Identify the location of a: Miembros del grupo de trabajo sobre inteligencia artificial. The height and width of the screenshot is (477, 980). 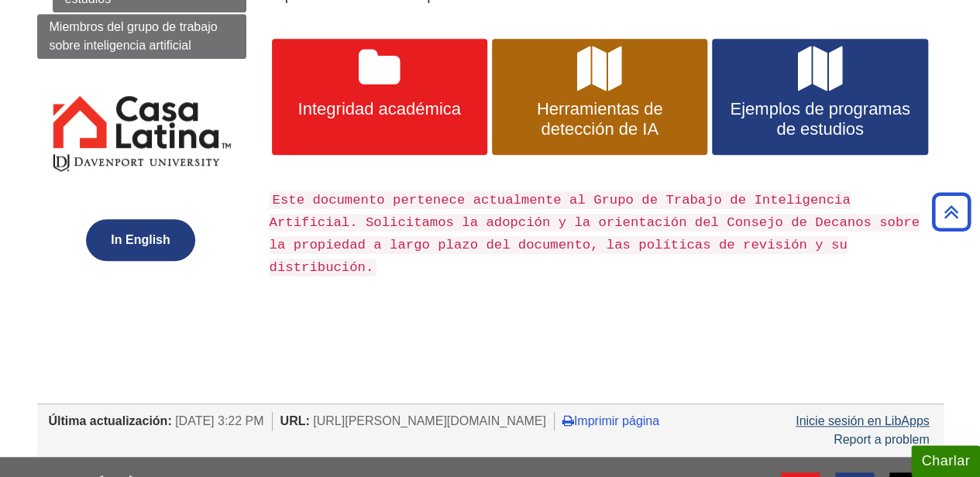
(142, 37).